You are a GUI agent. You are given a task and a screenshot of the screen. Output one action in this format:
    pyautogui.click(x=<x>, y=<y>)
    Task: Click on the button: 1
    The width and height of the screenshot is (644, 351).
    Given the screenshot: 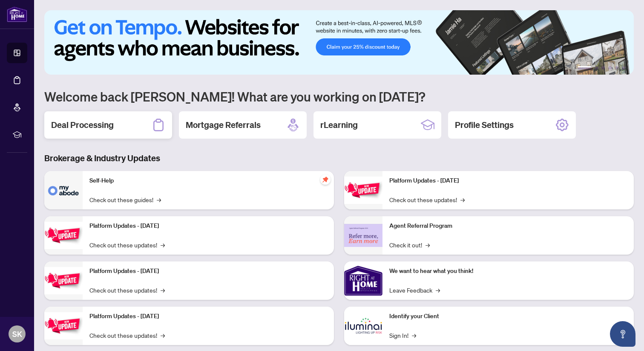 What is the action you would take?
    pyautogui.click(x=584, y=68)
    